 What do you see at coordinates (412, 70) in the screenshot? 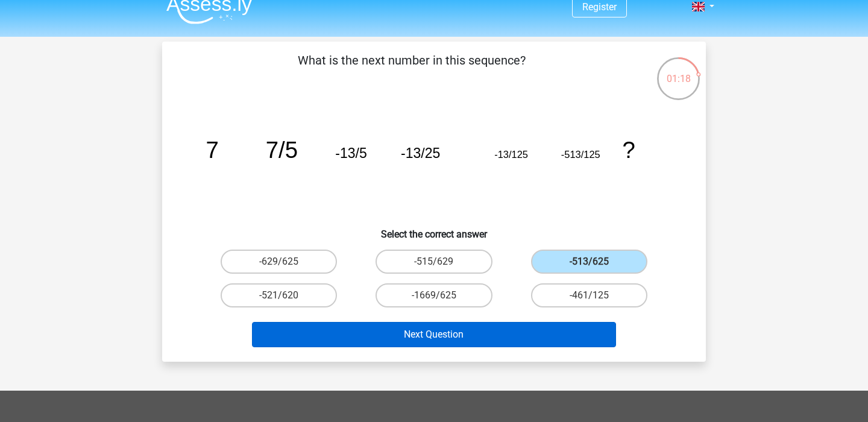
I see `p: What is the next number in this sequence?` at bounding box center [412, 70].